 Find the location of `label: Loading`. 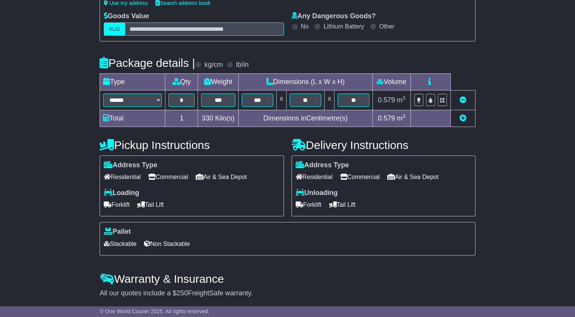

label: Loading is located at coordinates (121, 193).